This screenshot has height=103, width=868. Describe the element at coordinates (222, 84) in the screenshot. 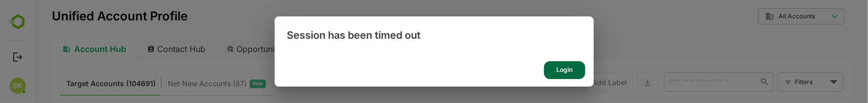

I see `span: New` at that location.